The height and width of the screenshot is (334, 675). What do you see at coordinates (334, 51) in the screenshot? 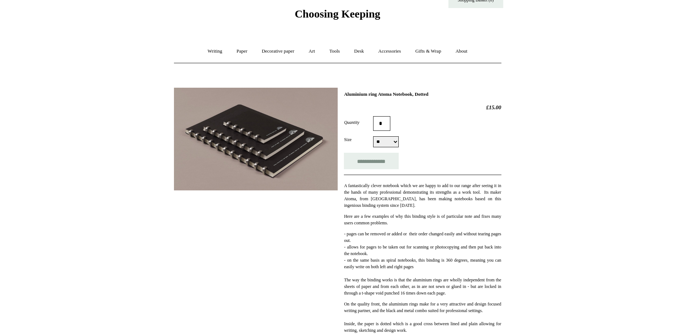
I see `a: Tools` at bounding box center [334, 51].